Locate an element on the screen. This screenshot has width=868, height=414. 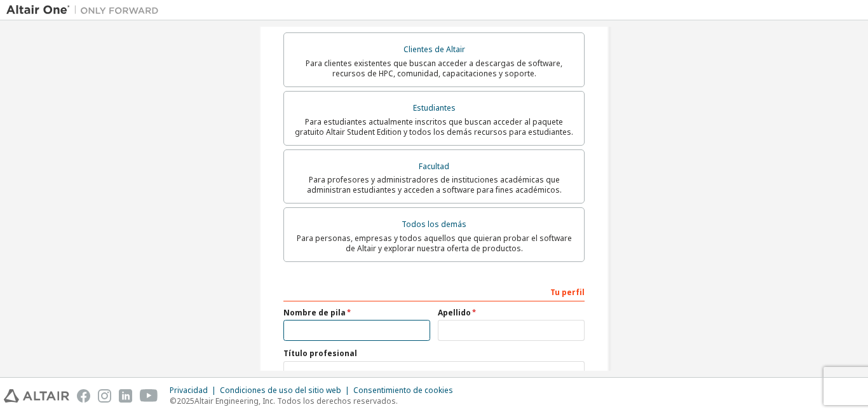
font: Clientes de Altair is located at coordinates (434, 49).